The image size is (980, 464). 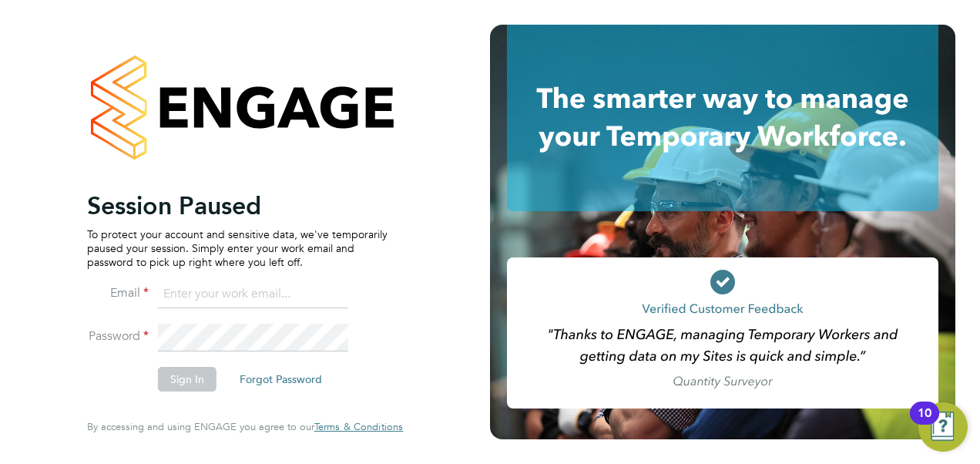 I want to click on button: Sign In, so click(x=187, y=379).